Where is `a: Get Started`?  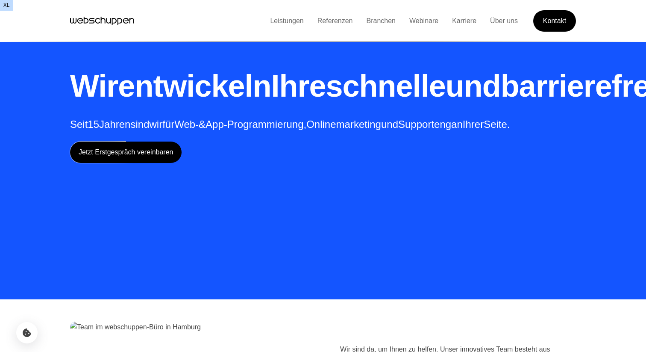 a: Get Started is located at coordinates (555, 21).